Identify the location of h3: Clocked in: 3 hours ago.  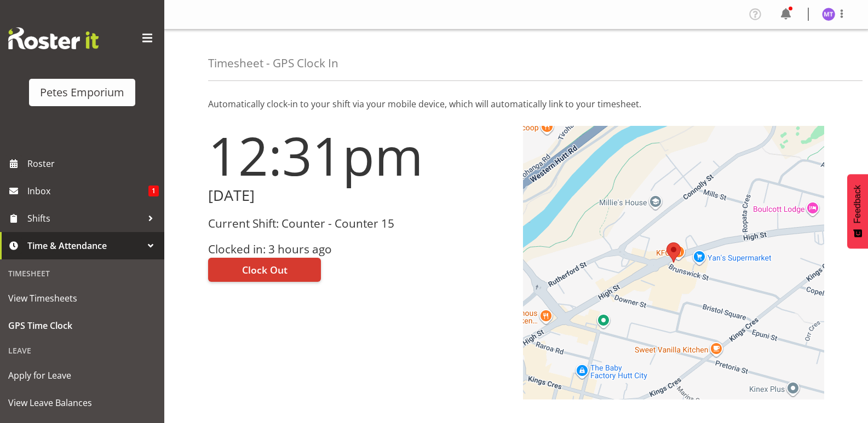
(359, 249).